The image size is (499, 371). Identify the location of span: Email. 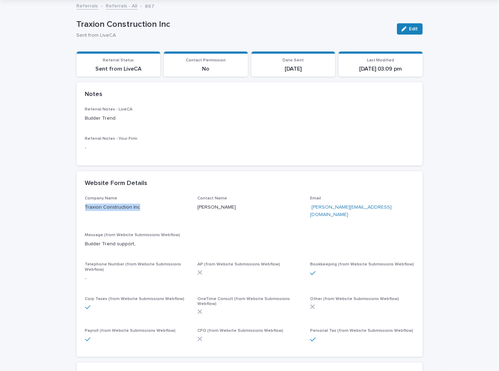
(316, 199).